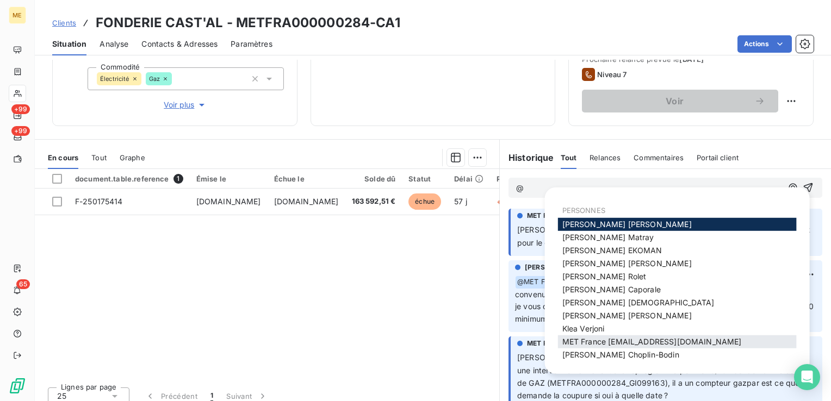 The height and width of the screenshot is (401, 831). What do you see at coordinates (425, 202) in the screenshot?
I see `span: échue` at bounding box center [425, 202].